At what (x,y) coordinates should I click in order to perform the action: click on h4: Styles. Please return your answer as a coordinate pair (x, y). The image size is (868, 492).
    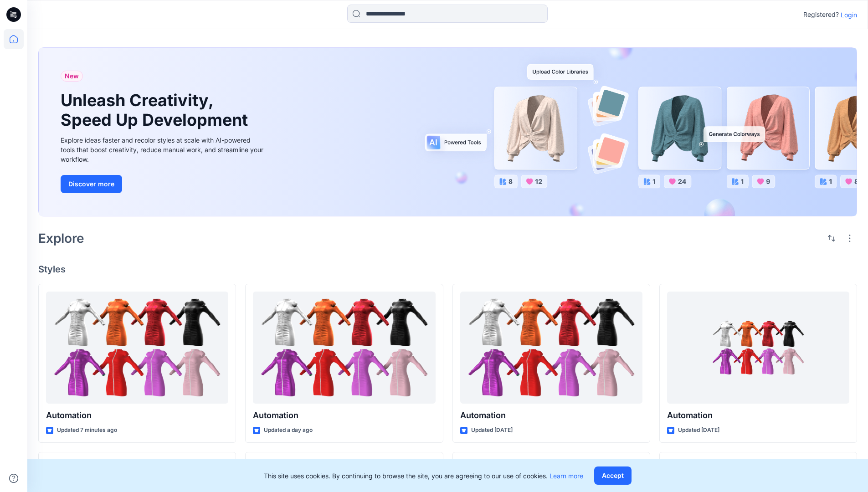
    Looking at the image, I should click on (447, 270).